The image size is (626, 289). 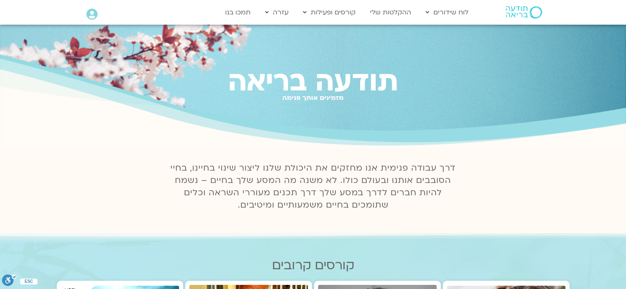 What do you see at coordinates (329, 12) in the screenshot?
I see `a: קורסים ופעילות` at bounding box center [329, 12].